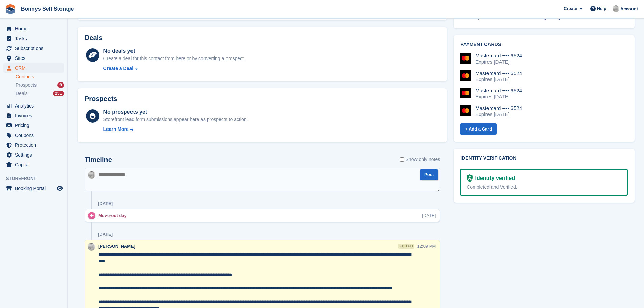  What do you see at coordinates (60, 188) in the screenshot?
I see `a: Preview store` at bounding box center [60, 188].